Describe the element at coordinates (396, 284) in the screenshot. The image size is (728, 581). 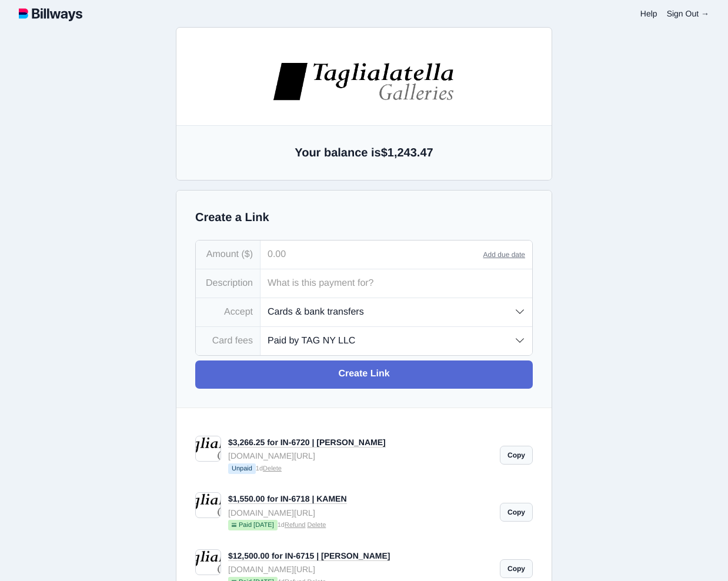
I see `input: What is this payment for?` at that location.